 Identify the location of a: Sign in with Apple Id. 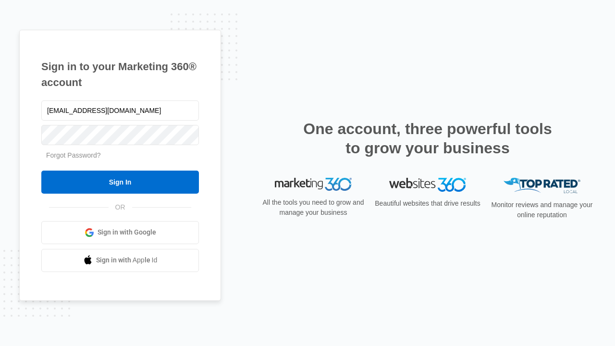
(120, 260).